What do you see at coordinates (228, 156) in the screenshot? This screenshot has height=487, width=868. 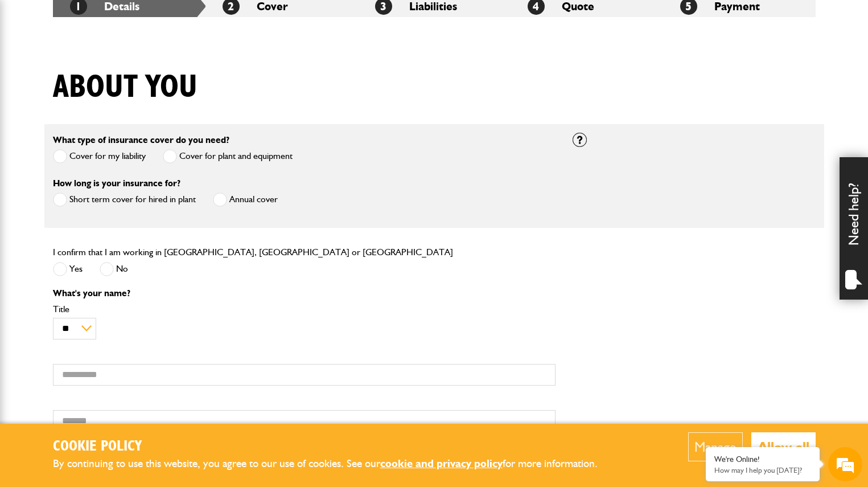 I see `label: Cover for plant and equipment` at bounding box center [228, 156].